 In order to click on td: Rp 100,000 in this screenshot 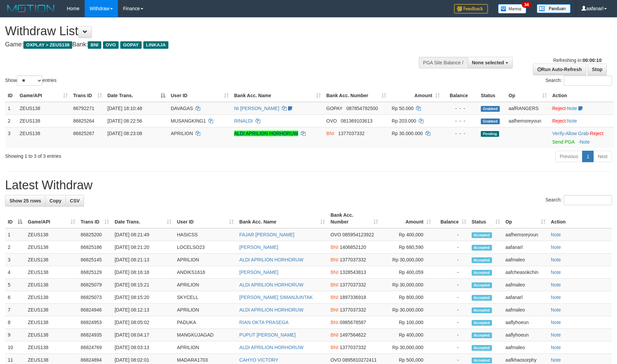, I will do `click(407, 323)`.